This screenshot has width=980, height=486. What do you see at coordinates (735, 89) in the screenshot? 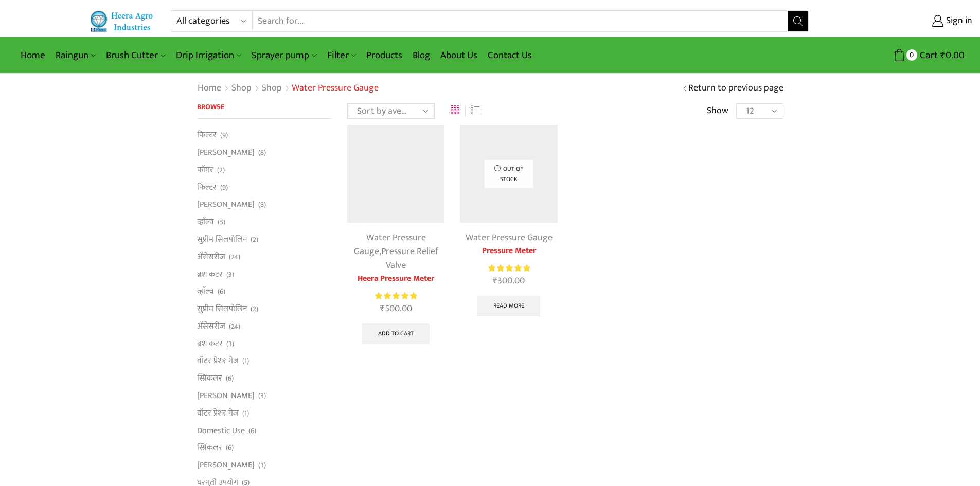
I see `a: Return to previous page` at bounding box center [735, 89].